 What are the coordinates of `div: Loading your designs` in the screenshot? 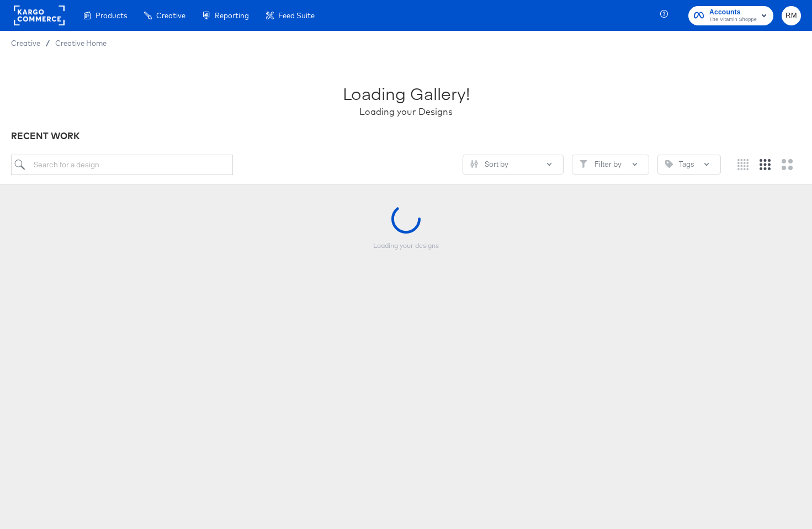 It's located at (406, 278).